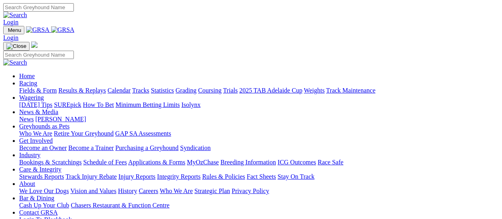 Image resolution: width=502 pixels, height=219 pixels. I want to click on a: Minimum Betting Limits, so click(147, 105).